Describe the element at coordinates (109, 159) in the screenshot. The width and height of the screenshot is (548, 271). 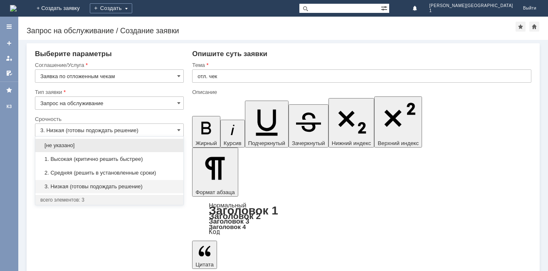
I see `span: 1. Высокая (критично решить быстрее)` at that location.